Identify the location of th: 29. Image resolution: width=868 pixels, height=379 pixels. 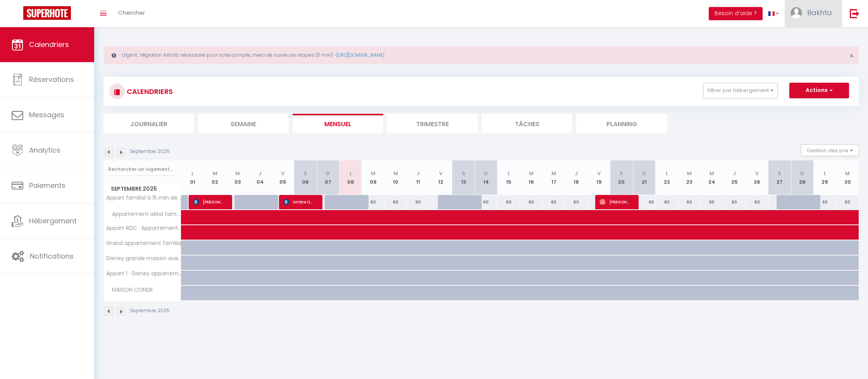
(825, 177).